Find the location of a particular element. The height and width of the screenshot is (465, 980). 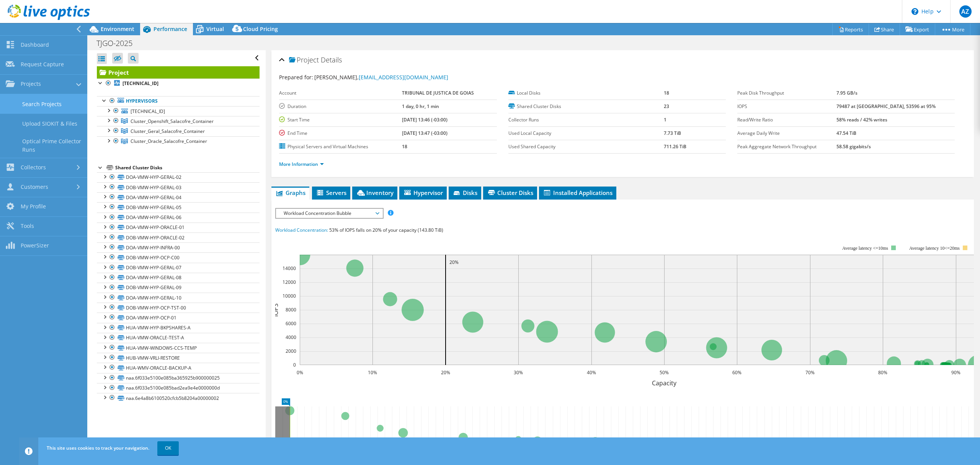

text: 10000 is located at coordinates (289, 295).